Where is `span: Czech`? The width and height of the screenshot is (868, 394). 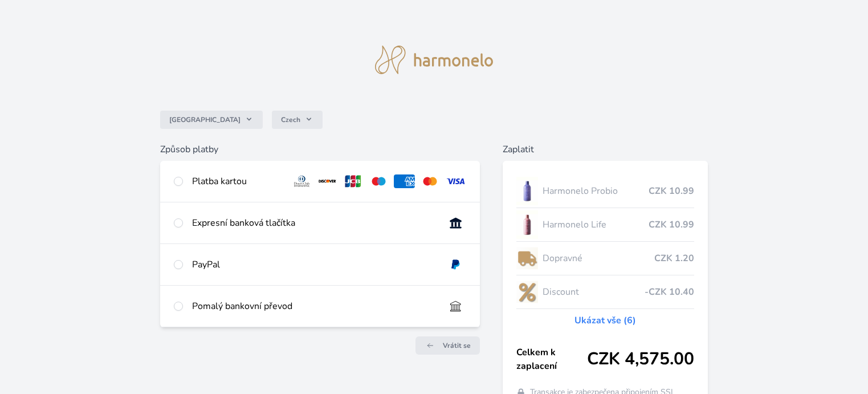 span: Czech is located at coordinates (291, 120).